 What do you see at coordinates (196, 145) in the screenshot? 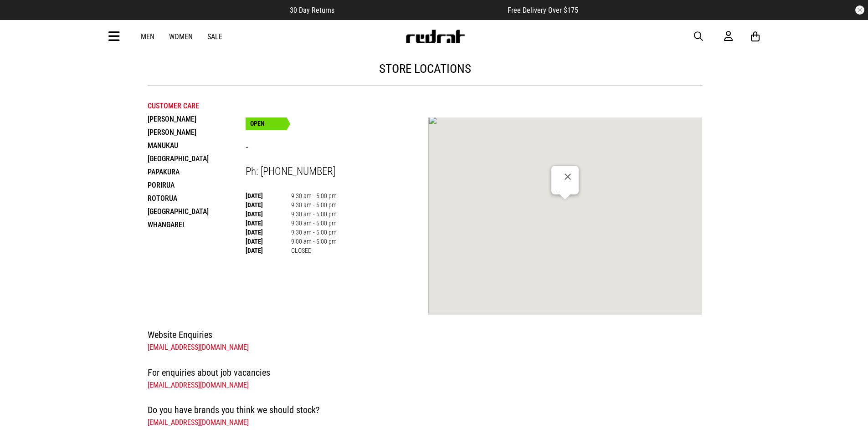
I see `li: Manukau` at bounding box center [196, 145].